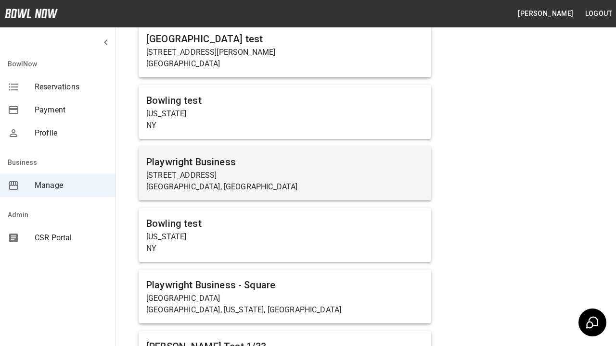  I want to click on span: Payment, so click(71, 110).